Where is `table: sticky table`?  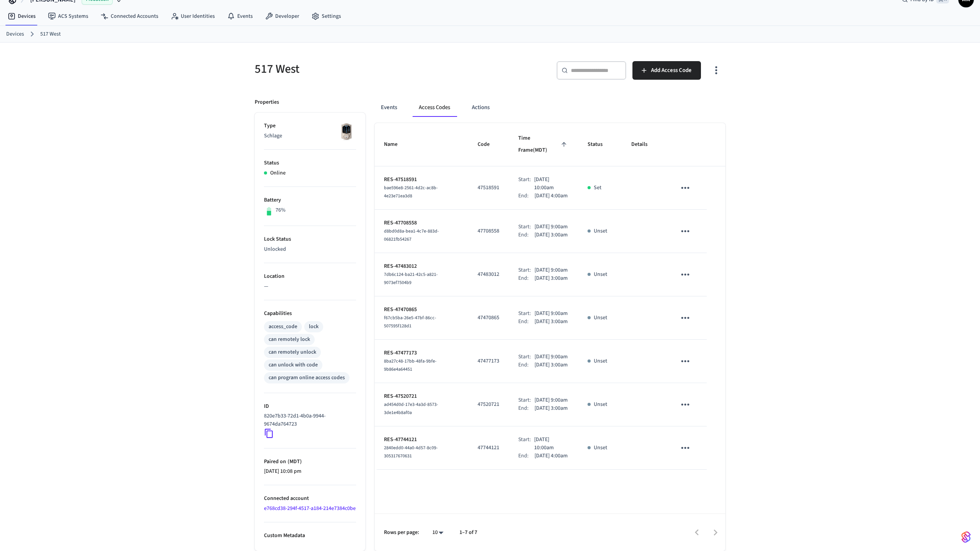
table: sticky table is located at coordinates (550, 297).